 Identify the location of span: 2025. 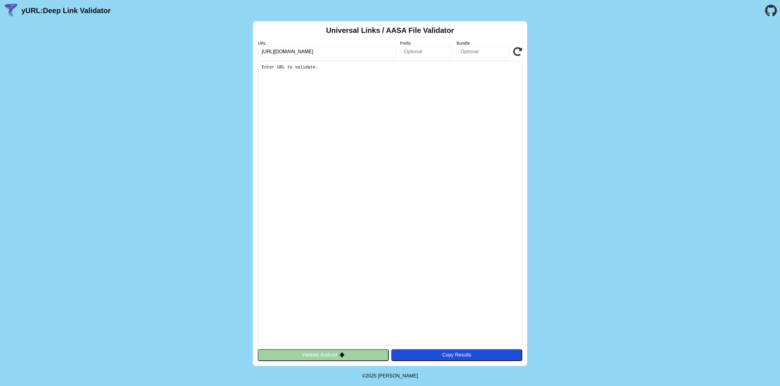
(371, 376).